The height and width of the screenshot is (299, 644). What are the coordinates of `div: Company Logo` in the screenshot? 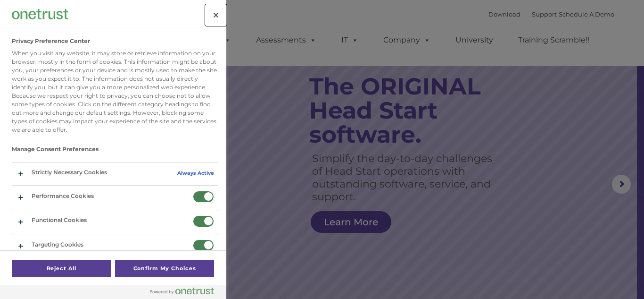 It's located at (40, 14).